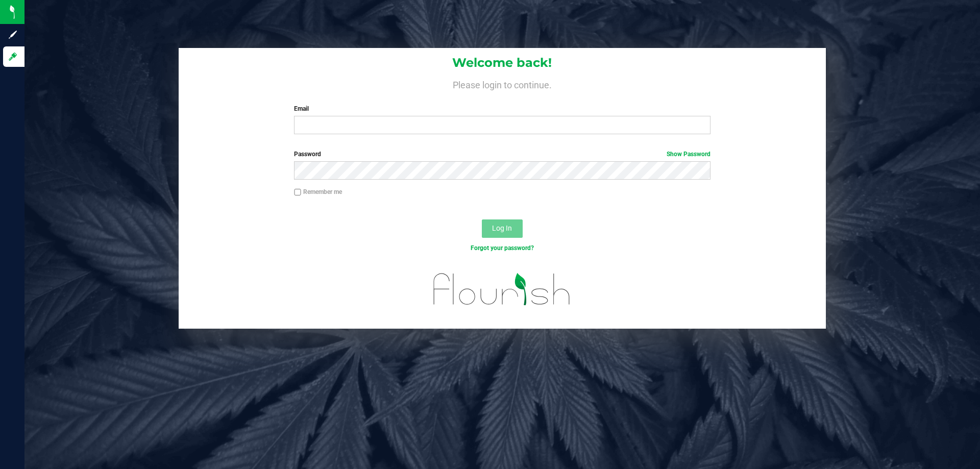 The height and width of the screenshot is (469, 980). Describe the element at coordinates (12, 35) in the screenshot. I see `inline-svg: Sign up` at that location.